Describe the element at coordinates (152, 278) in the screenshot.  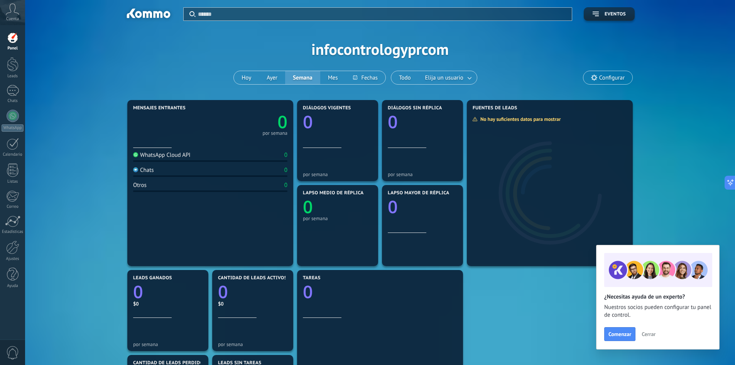
I see `span: Leads ganados` at that location.